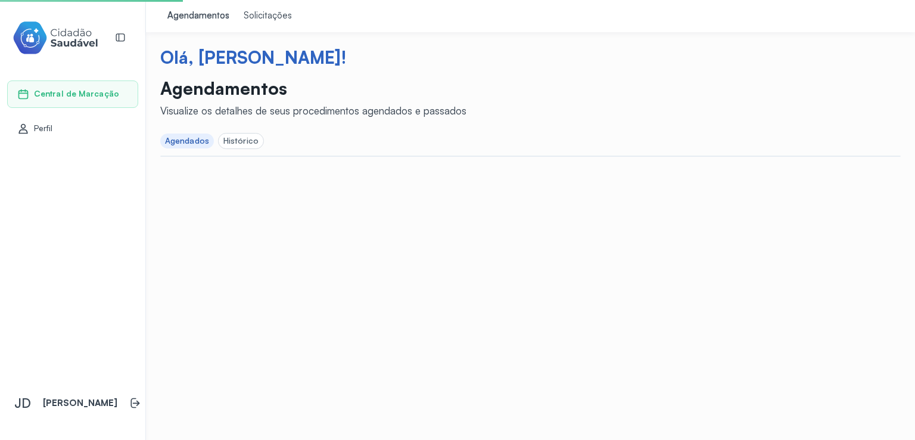  I want to click on div: Agendamentos, so click(198, 16).